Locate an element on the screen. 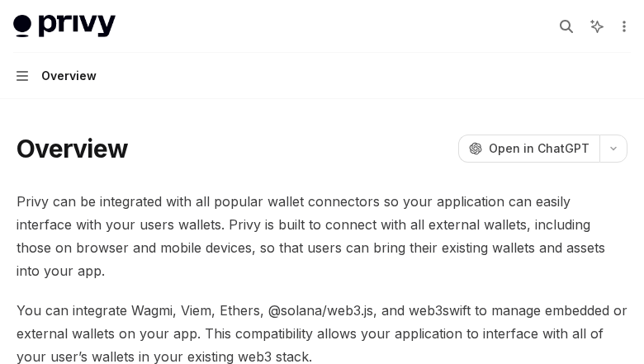  h1: Overview is located at coordinates (71, 149).